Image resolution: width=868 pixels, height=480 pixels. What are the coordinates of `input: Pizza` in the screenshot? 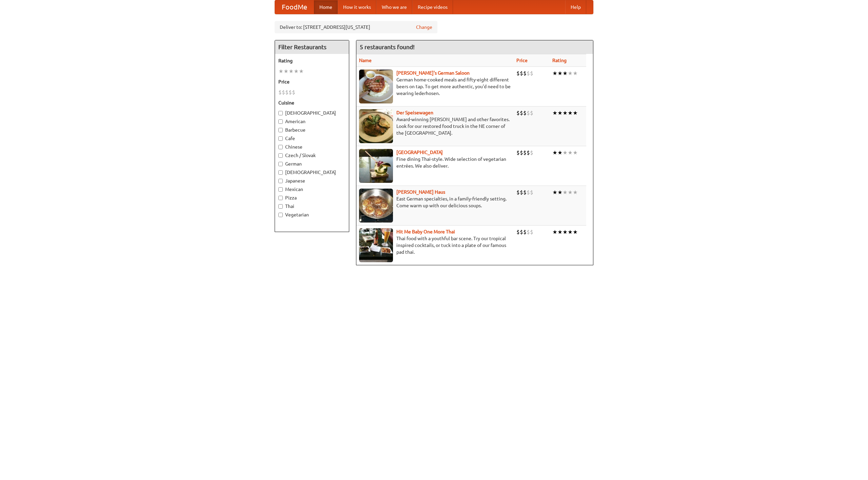 It's located at (281, 198).